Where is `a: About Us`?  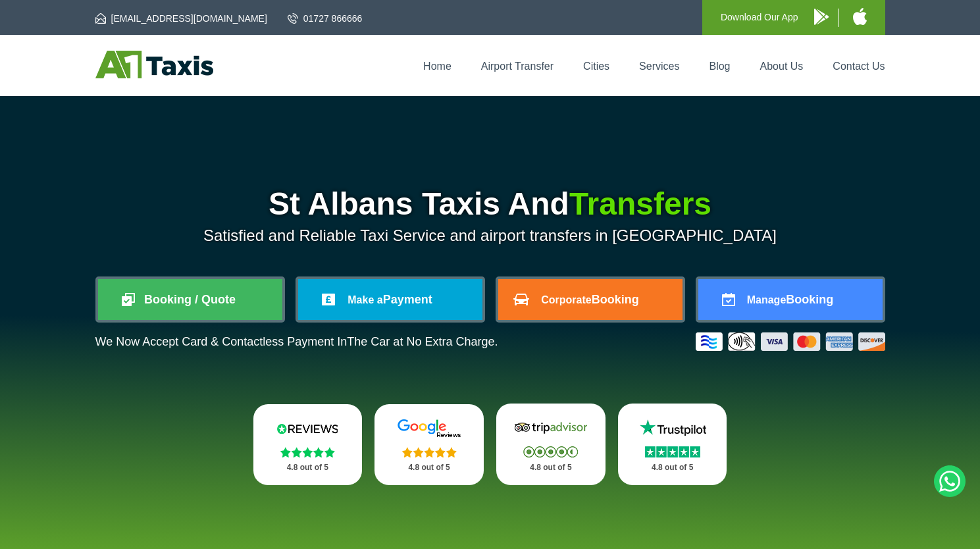
a: About Us is located at coordinates (782, 66).